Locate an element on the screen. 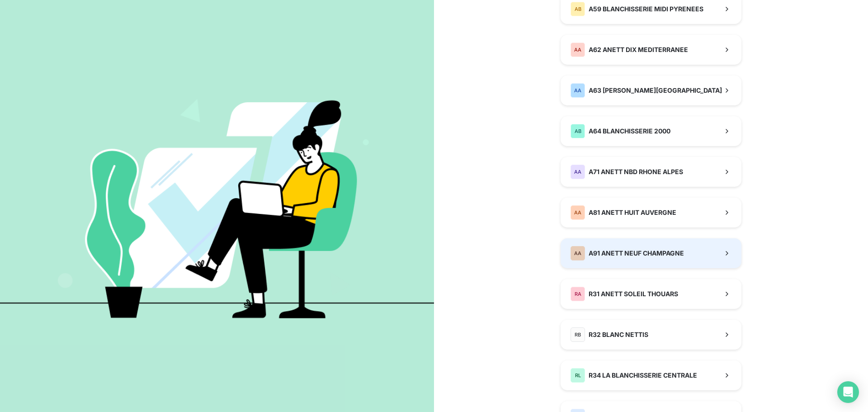 The height and width of the screenshot is (412, 868). span: R31 ANETT SOLEIL THOUARS is located at coordinates (633, 294).